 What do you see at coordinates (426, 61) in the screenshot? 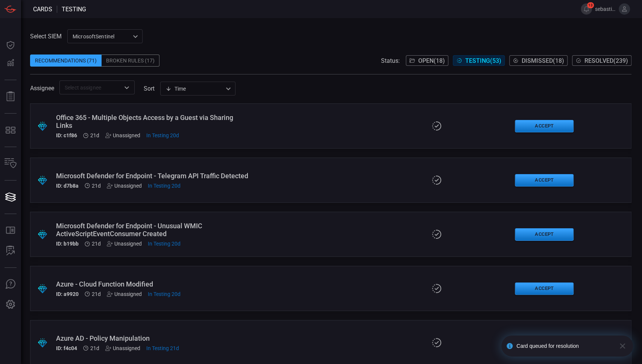
I see `button: Open(18)` at bounding box center [426, 61].